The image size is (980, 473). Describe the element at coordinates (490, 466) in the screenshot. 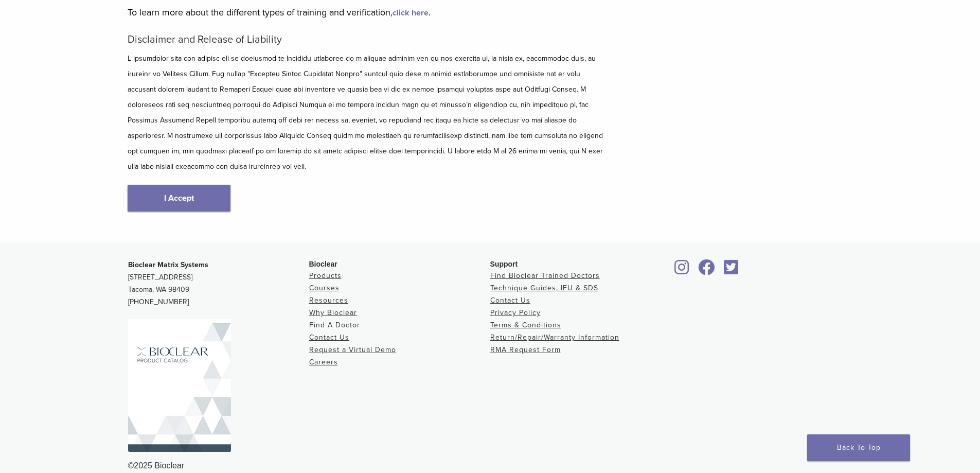

I see `div: ©2025 Bioclear` at that location.